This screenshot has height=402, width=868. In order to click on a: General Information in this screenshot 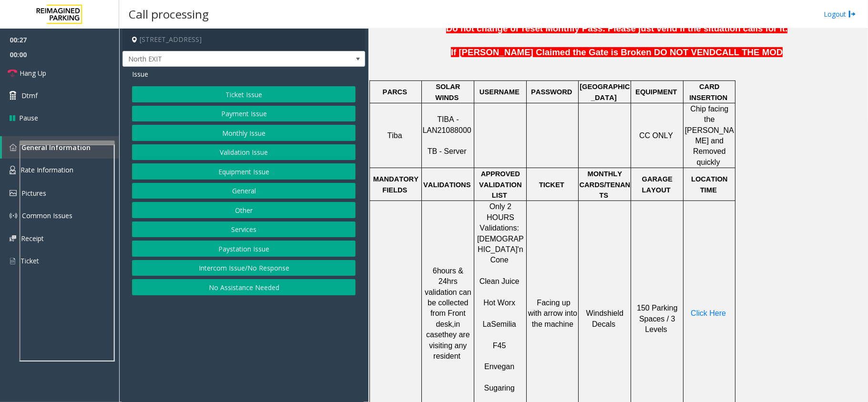, I will do `click(60, 147)`.